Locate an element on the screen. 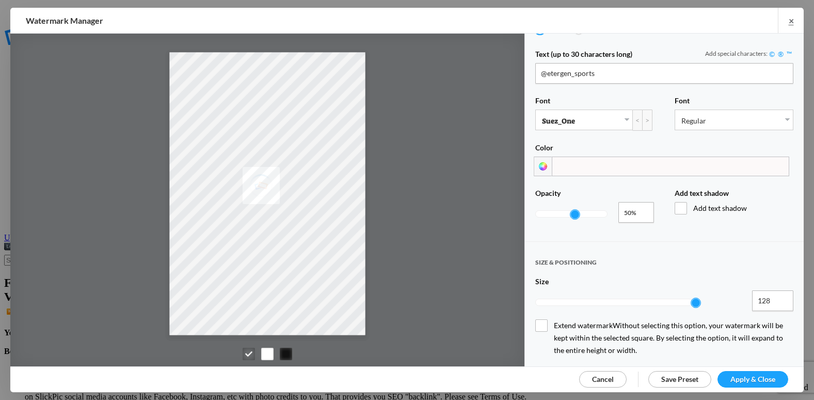 This screenshot has height=400, width=814. span: Without selecting this option, your watermark will be kept within the selected square. By selecti... is located at coordinates (669, 337).